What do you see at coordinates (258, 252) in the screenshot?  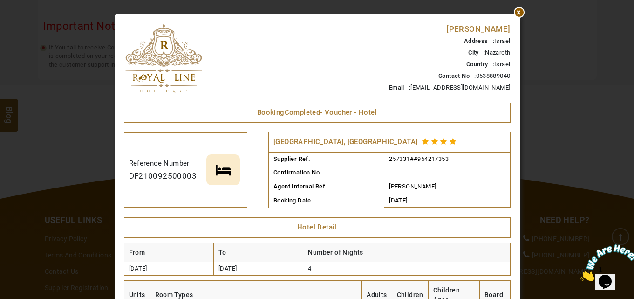 I see `th: To` at bounding box center [258, 252].